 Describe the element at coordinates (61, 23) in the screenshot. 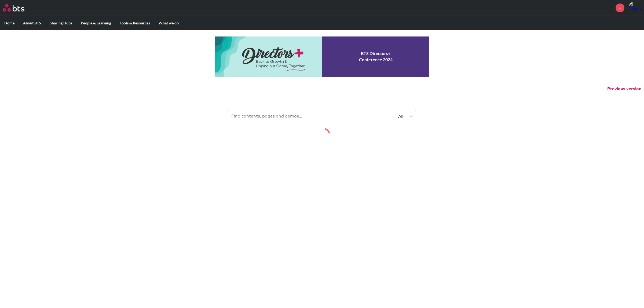

I see `label: Sharing Hubs` at that location.